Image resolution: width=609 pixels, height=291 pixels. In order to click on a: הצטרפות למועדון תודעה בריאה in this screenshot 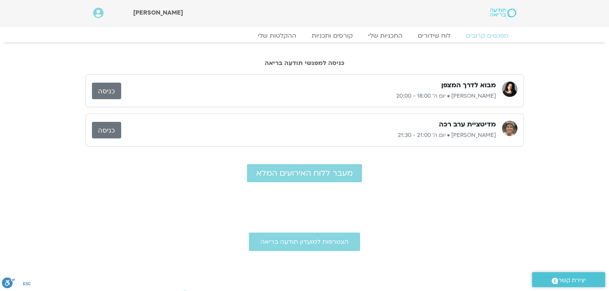, I will do `click(304, 242)`.